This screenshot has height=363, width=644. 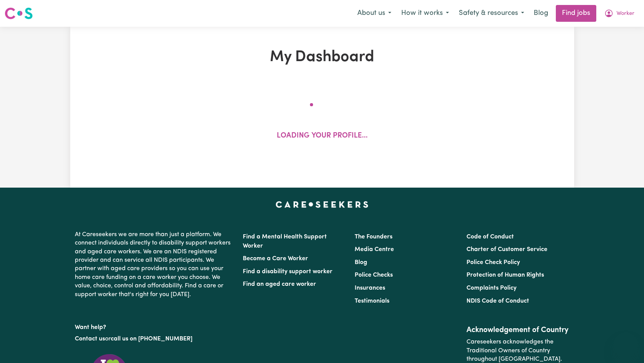 I want to click on a: Find a Mental Health Support Worker, so click(x=285, y=241).